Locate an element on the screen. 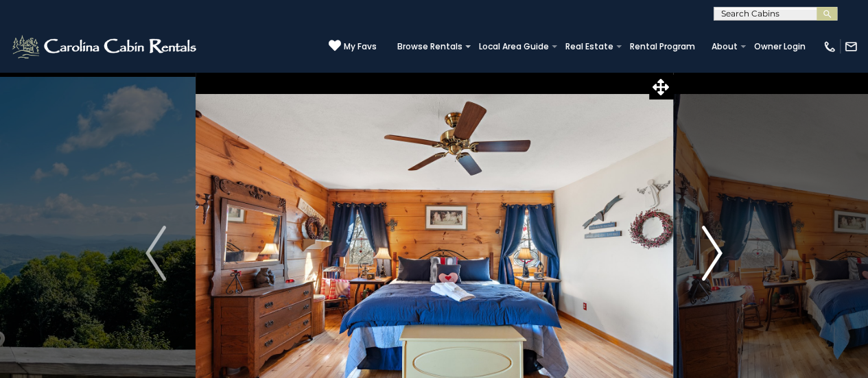 Image resolution: width=868 pixels, height=378 pixels. img: White-1-2.png is located at coordinates (105, 47).